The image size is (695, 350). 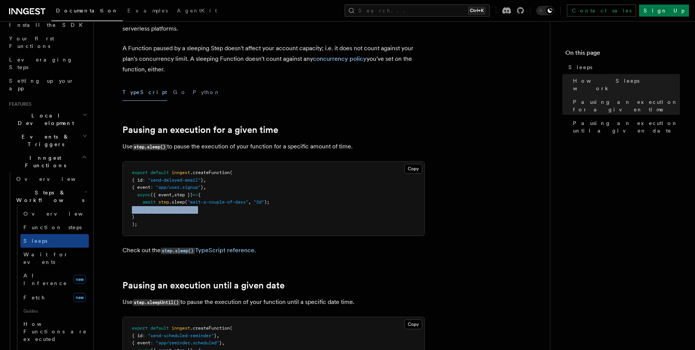 What do you see at coordinates (45, 280) in the screenshot?
I see `span: AI Inference` at bounding box center [45, 280].